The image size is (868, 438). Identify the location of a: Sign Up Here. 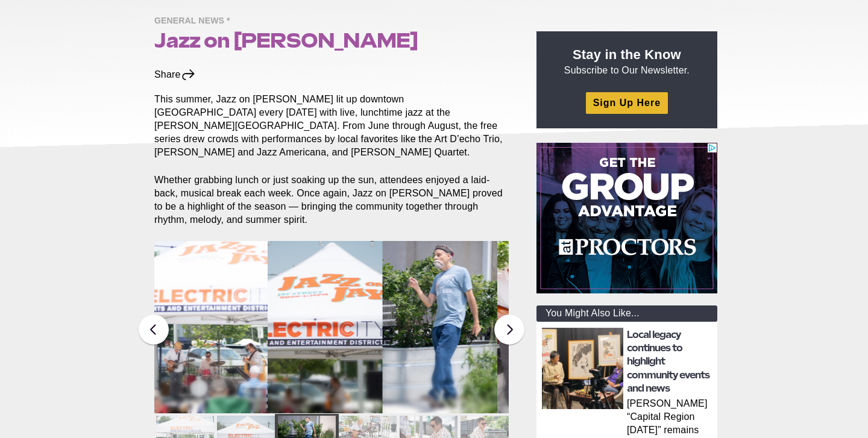
(626, 102).